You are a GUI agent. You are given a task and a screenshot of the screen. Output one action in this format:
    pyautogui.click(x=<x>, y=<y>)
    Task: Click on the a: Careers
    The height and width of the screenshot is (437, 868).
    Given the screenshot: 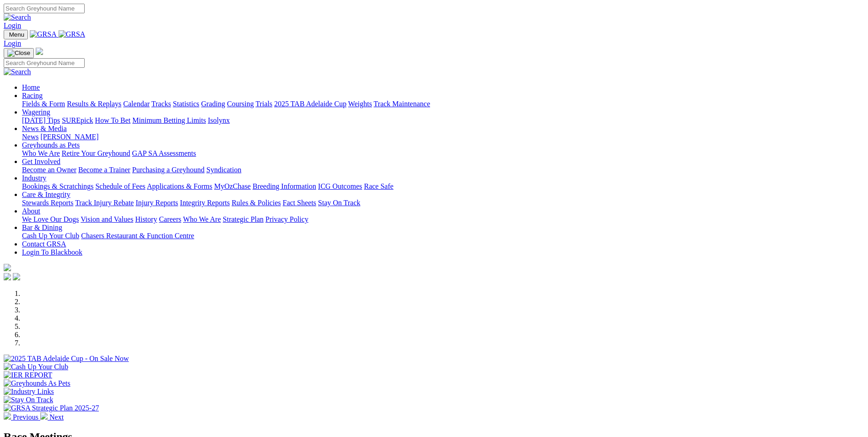 What is the action you would take?
    pyautogui.click(x=170, y=219)
    